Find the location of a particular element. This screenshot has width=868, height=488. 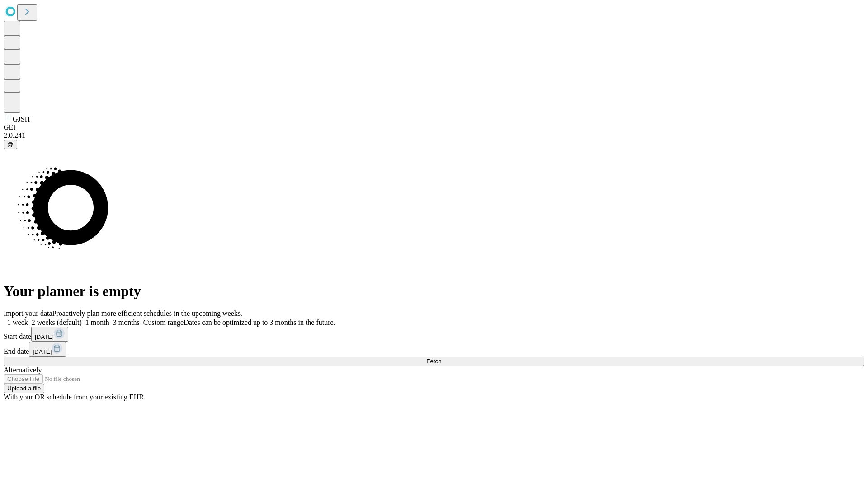

span: 3 months is located at coordinates (126, 323).